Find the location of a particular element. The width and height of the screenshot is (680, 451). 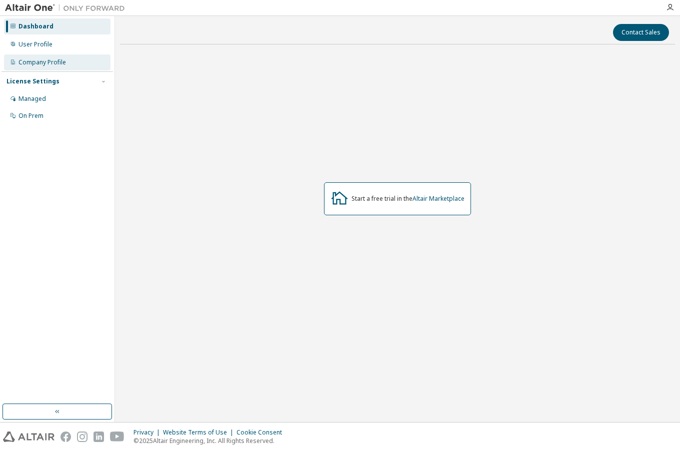

button: Contact Sales is located at coordinates (641, 32).